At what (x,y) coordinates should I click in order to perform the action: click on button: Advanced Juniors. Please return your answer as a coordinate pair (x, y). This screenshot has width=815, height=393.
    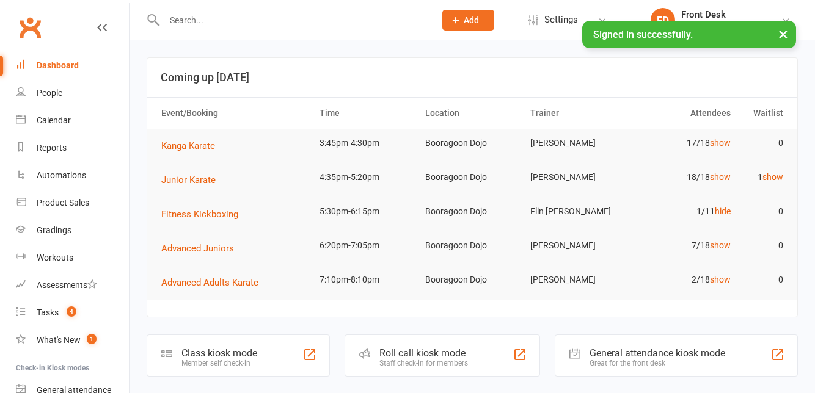
    Looking at the image, I should click on (202, 249).